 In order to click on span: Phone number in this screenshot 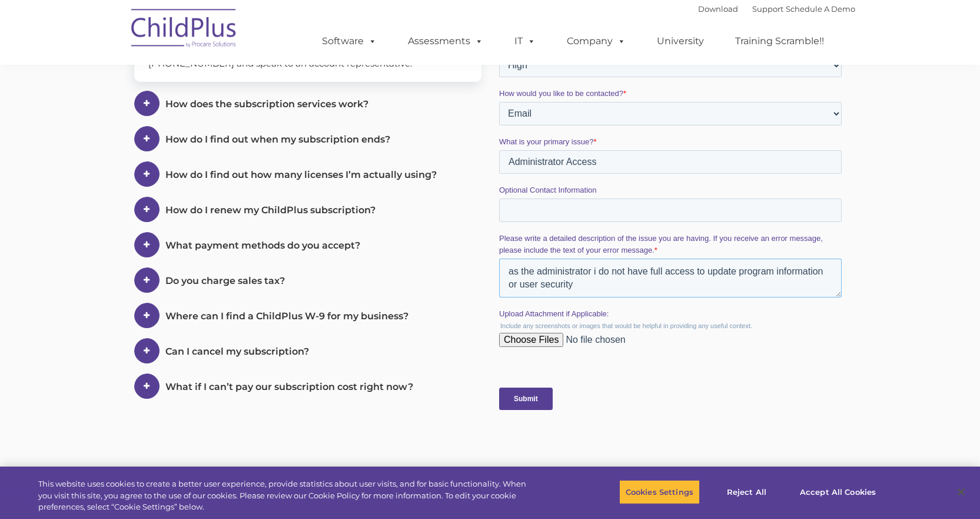, I will do `click(198, 130)`.